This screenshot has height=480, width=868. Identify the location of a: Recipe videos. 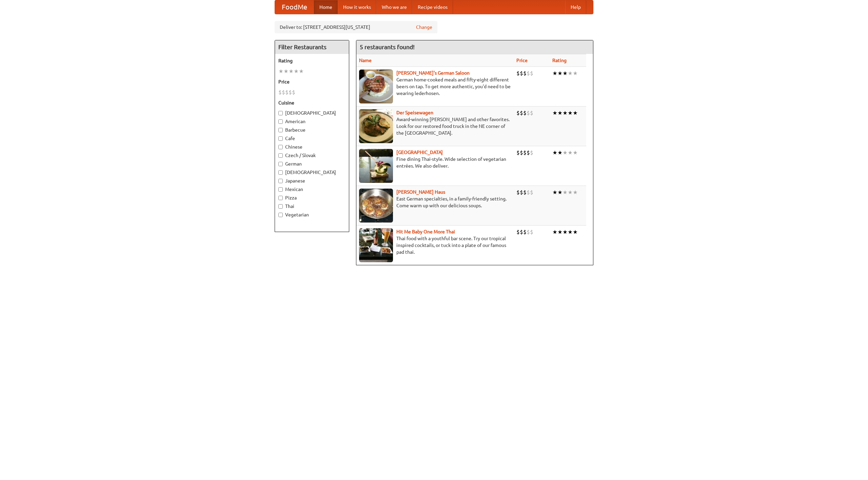
(433, 7).